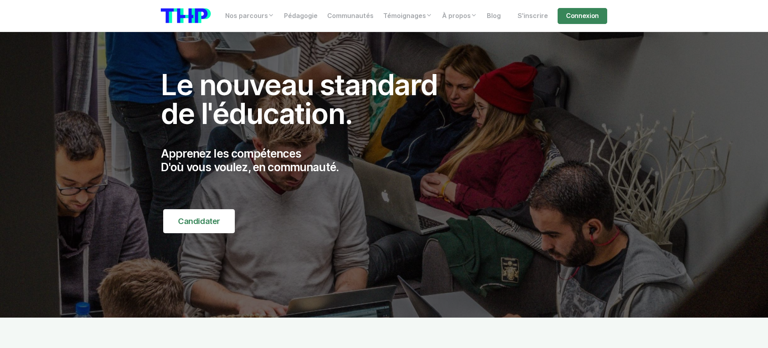 The image size is (768, 348). What do you see at coordinates (308, 99) in the screenshot?
I see `h1: Le nouveau standard de l'éducation.` at bounding box center [308, 99].